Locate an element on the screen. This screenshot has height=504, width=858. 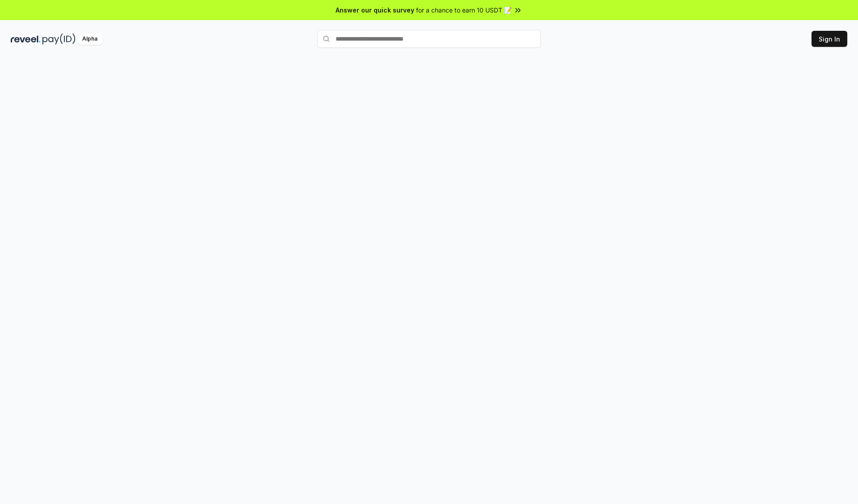
button: Sign In is located at coordinates (830, 38).